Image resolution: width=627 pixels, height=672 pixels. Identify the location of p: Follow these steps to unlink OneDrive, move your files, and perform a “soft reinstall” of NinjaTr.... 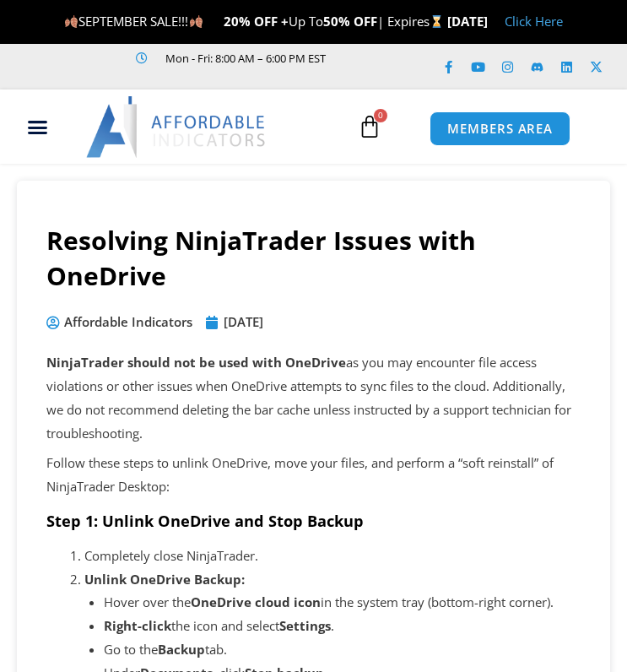
(313, 475).